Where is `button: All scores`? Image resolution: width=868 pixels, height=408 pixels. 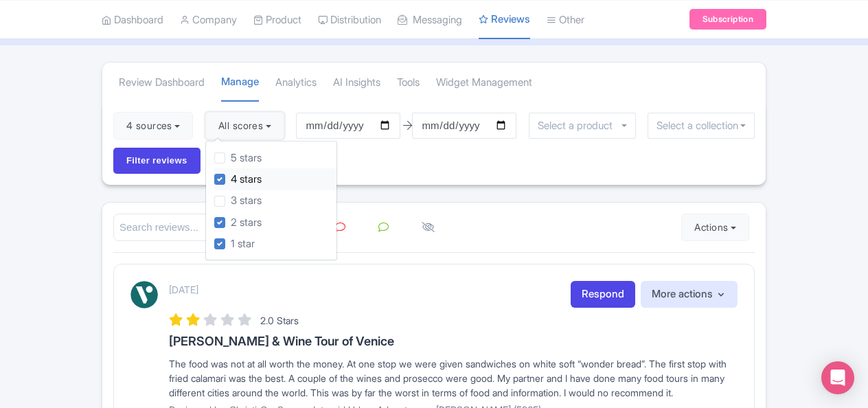 button: All scores is located at coordinates (244, 126).